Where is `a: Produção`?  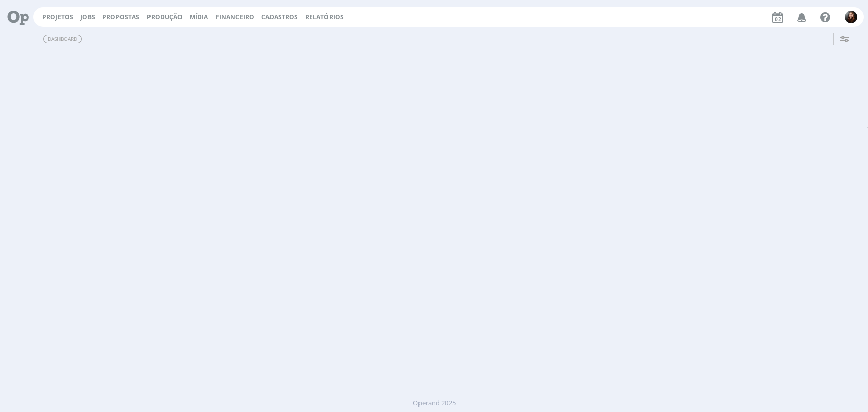
a: Produção is located at coordinates (165, 16).